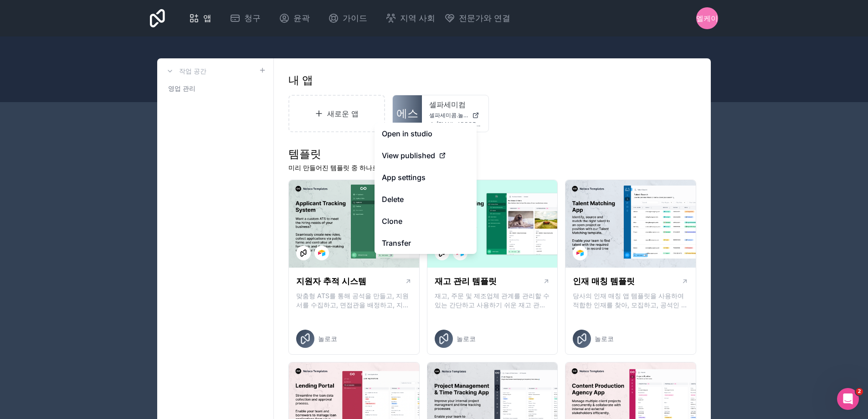 The height and width of the screenshot is (419, 868). What do you see at coordinates (300, 80) in the screenshot?
I see `font: 내 앱` at bounding box center [300, 80].